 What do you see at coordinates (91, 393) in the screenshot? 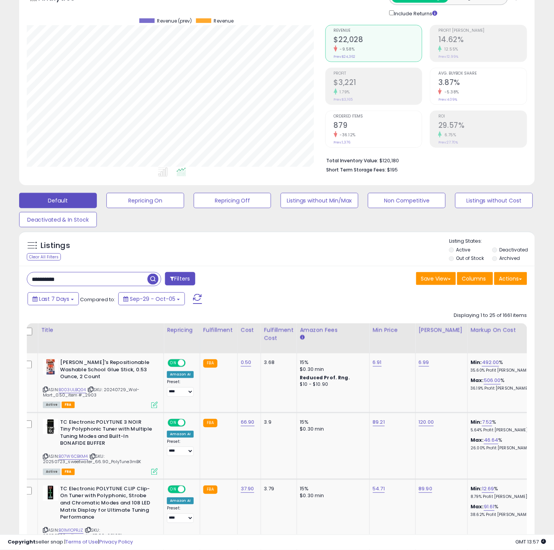
I see `span: | SKU: 20240729_Wal-Mart_0.50_item #_2903` at bounding box center [91, 393].